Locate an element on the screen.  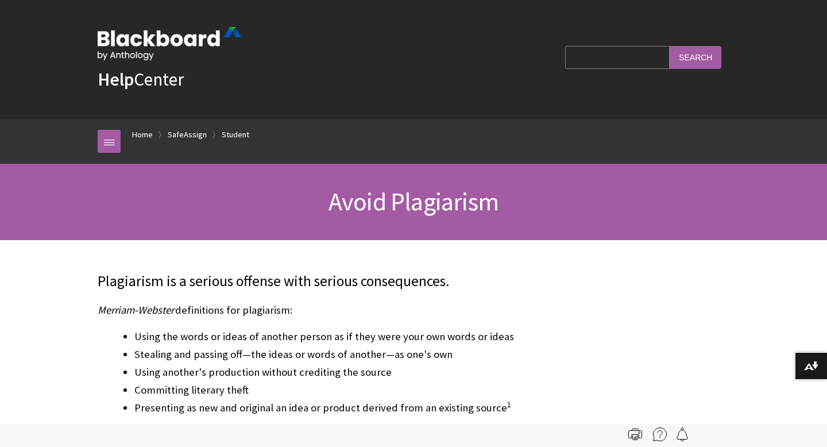
li: Presenting as new and original an idea or product derived from an existing source is located at coordinates (432, 408).